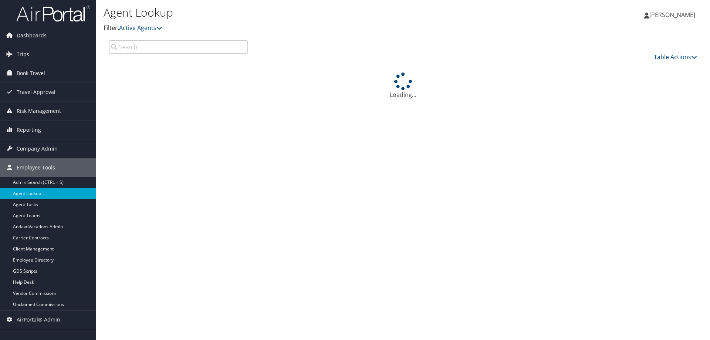  What do you see at coordinates (31, 36) in the screenshot?
I see `span: Dashboards` at bounding box center [31, 36].